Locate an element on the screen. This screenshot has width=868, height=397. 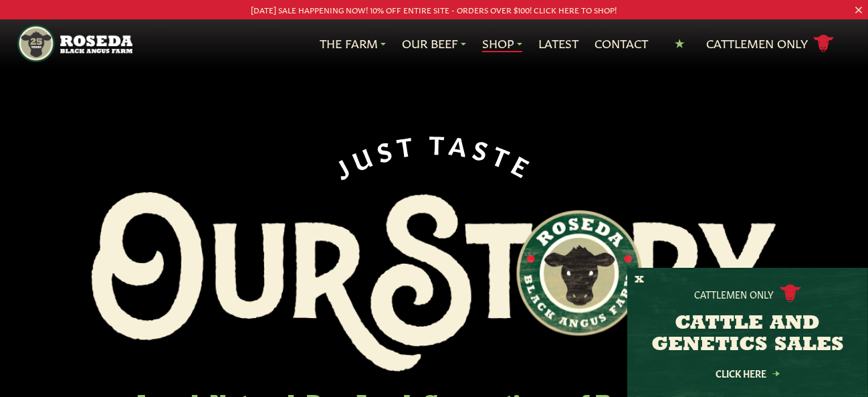
button: X is located at coordinates (639, 280).